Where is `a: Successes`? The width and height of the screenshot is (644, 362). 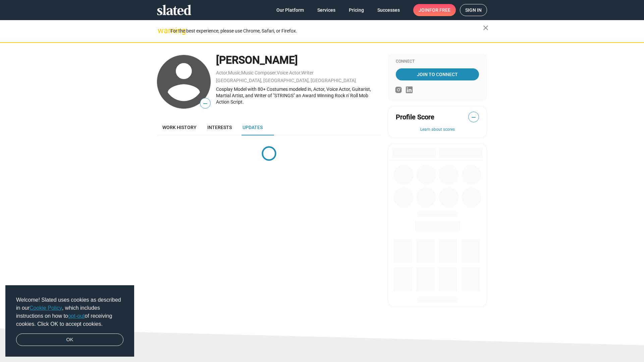 a: Successes is located at coordinates (388, 10).